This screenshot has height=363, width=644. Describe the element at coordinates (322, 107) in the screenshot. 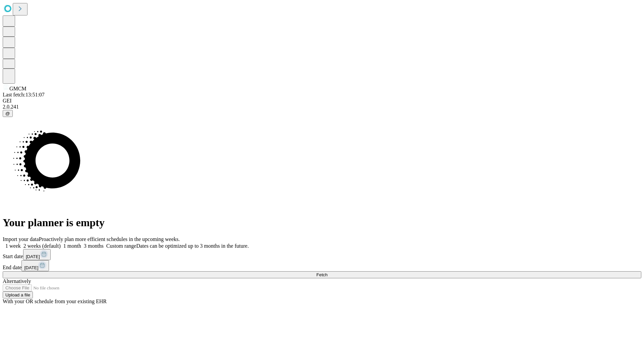

I see `div: 2.0.241` at that location.